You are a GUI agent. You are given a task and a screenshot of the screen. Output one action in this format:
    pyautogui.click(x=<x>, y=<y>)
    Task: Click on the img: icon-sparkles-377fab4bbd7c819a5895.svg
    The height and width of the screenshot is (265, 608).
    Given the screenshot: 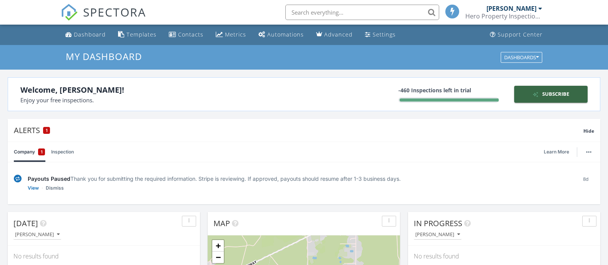 What is the action you would take?
    pyautogui.click(x=537, y=94)
    